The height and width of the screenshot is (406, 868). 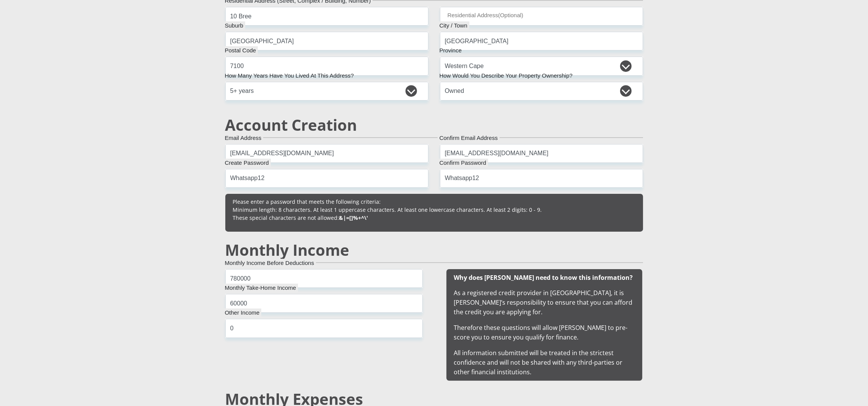 What do you see at coordinates (434, 125) in the screenshot?
I see `h2: Account Creation` at bounding box center [434, 125].